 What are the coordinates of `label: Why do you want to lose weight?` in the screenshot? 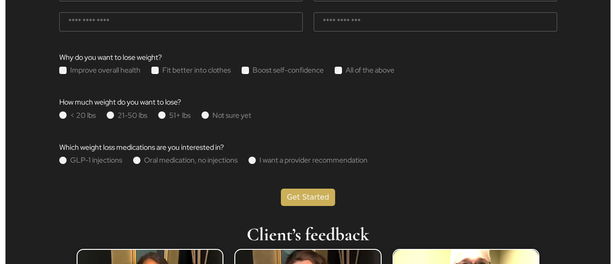 It's located at (110, 57).